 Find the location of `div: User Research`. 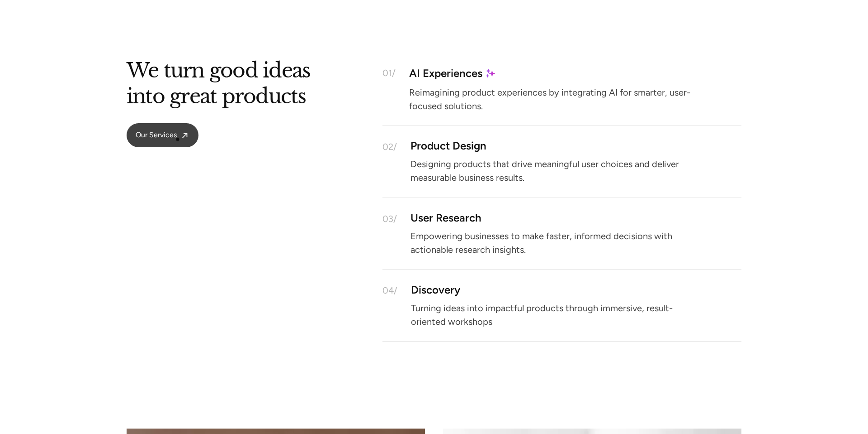

div: User Research is located at coordinates (446, 217).